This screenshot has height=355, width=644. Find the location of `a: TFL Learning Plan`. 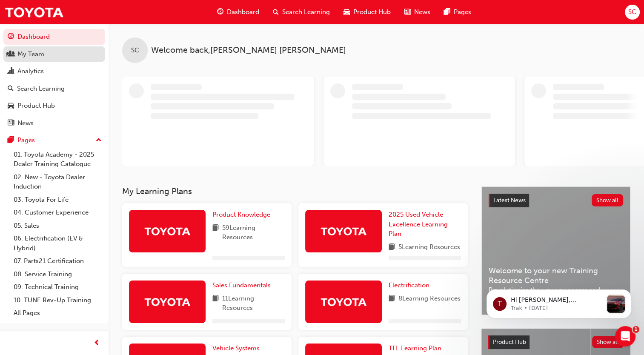

a: TFL Learning Plan is located at coordinates (417, 348).